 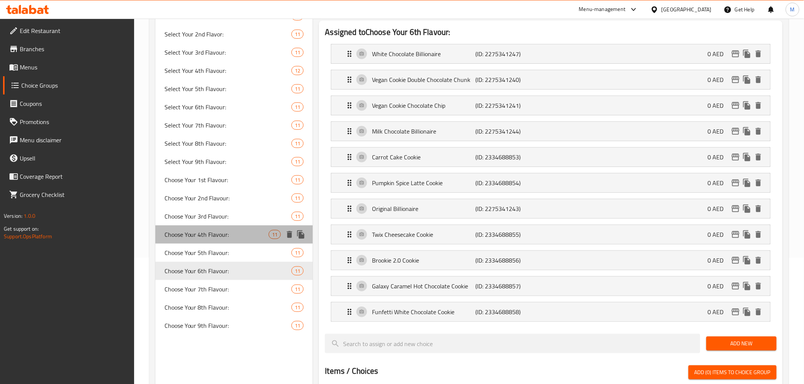 I want to click on p: (ID: 2275341240), so click(x=510, y=80).